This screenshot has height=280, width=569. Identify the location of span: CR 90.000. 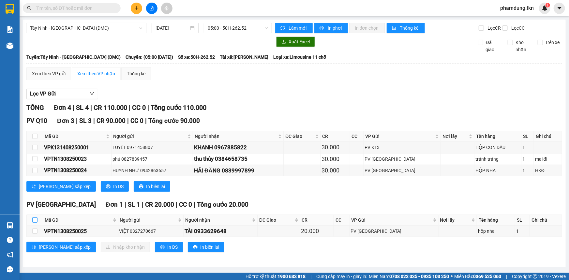
(111, 121).